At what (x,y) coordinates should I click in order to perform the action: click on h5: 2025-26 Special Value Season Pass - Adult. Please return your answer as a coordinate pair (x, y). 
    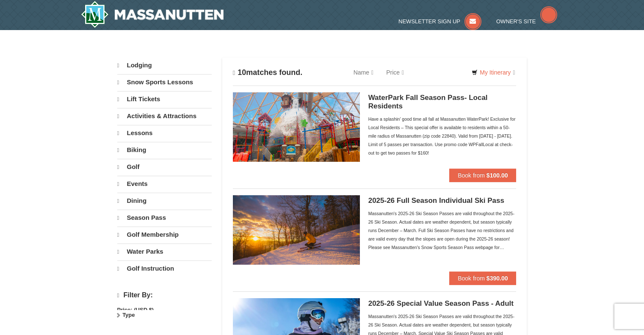
    Looking at the image, I should click on (442, 304).